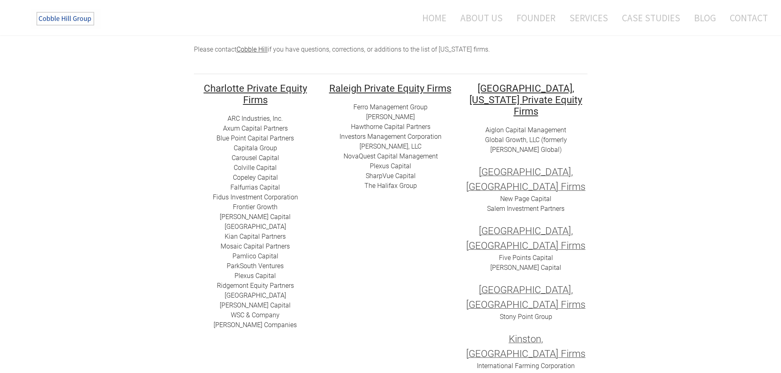  I want to click on a: Blog, so click(705, 18).